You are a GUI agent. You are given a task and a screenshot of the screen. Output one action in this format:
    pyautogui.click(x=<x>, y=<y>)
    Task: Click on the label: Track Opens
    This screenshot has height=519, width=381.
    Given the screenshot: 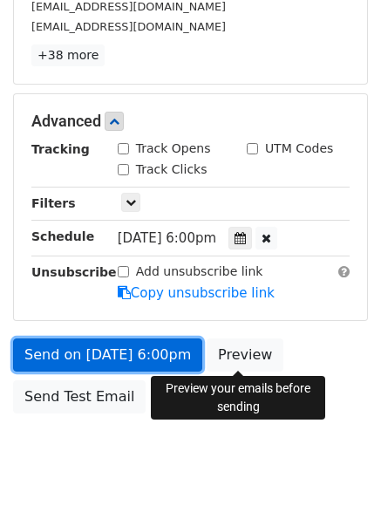 What is the action you would take?
    pyautogui.click(x=173, y=148)
    